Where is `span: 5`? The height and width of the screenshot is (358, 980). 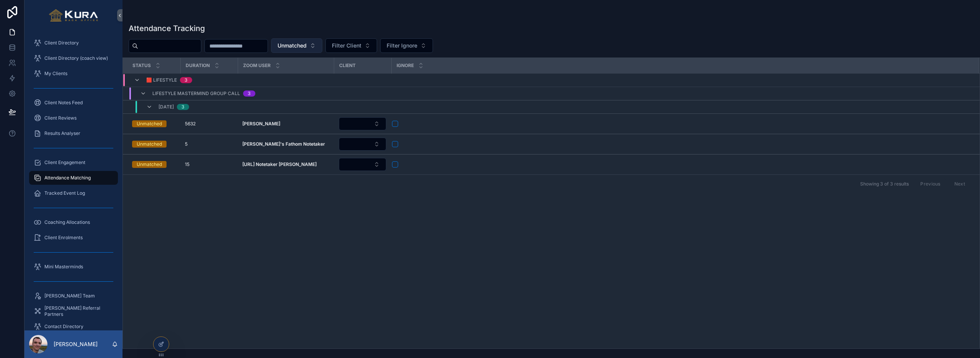 span: 5 is located at coordinates (186, 144).